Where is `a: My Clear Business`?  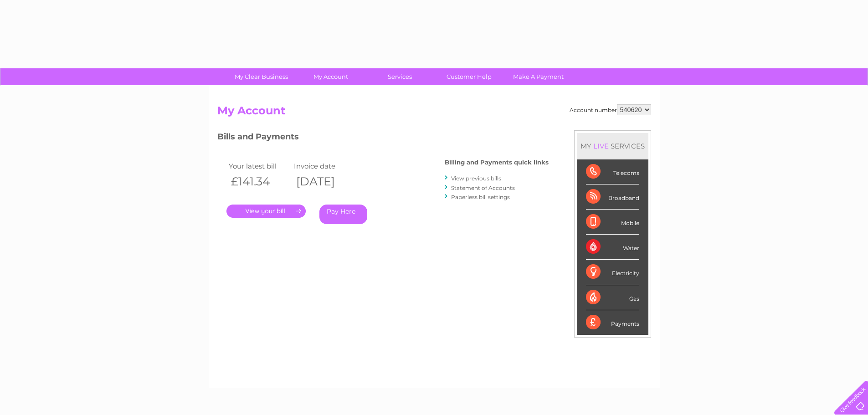 a: My Clear Business is located at coordinates (261, 76).